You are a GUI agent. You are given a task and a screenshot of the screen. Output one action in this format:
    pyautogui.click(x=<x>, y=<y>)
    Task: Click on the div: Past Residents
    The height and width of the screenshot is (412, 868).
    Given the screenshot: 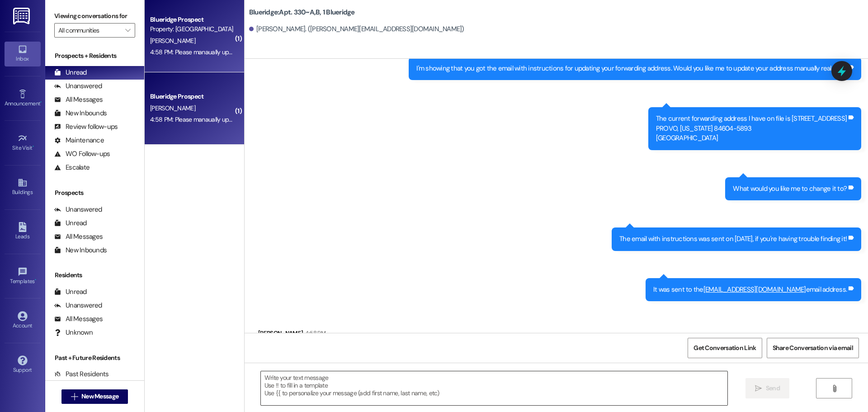 What is the action you would take?
    pyautogui.click(x=82, y=374)
    